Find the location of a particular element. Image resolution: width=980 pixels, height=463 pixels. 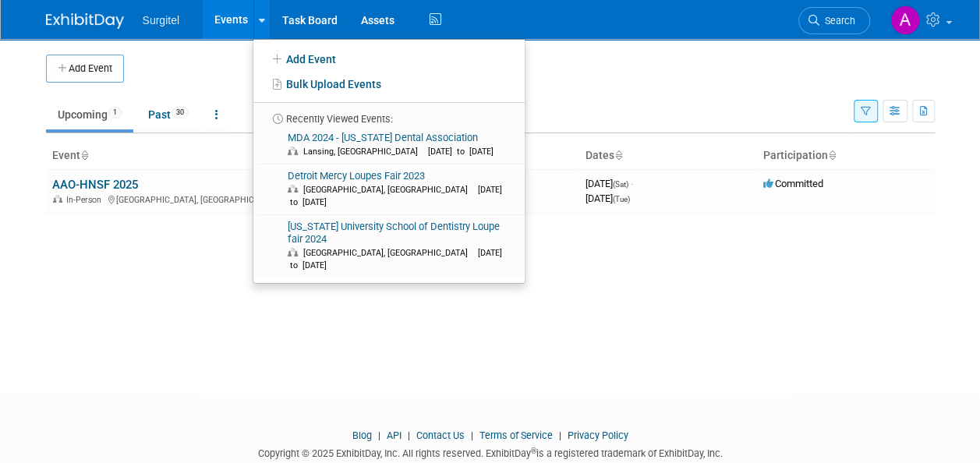

a: AAO-HNSF 2025 is located at coordinates (95, 185).